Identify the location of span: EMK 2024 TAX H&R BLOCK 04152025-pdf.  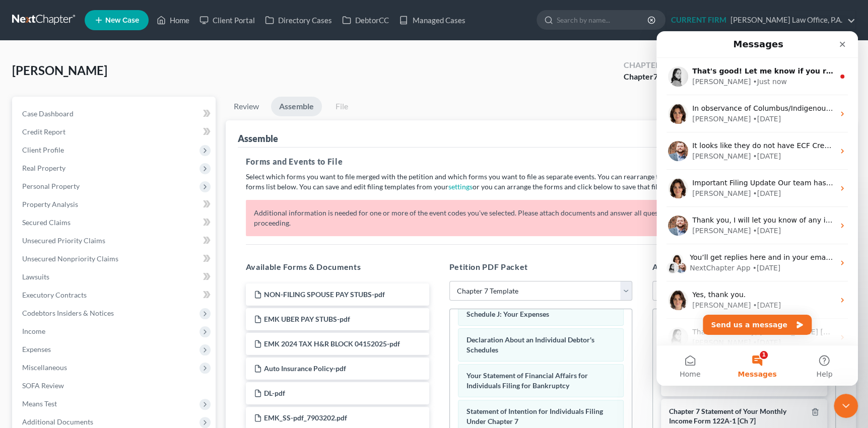
(332, 344).